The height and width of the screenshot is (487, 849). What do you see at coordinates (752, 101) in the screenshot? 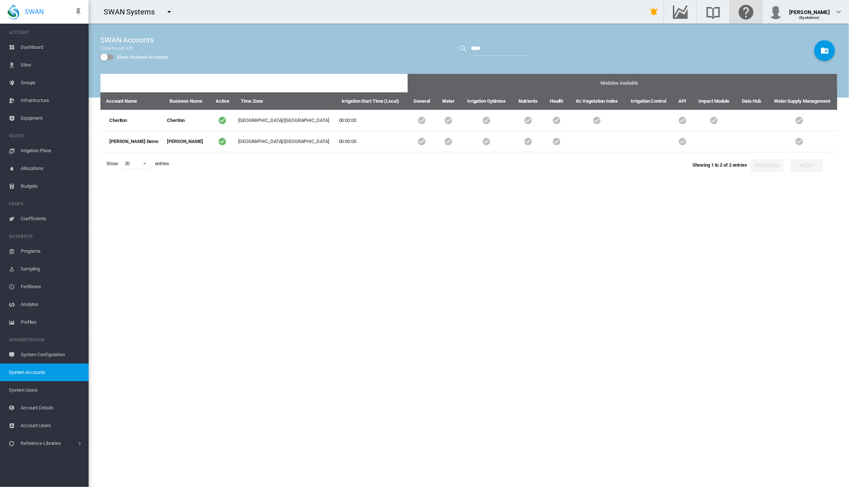
I see `th: Data Hub` at bounding box center [752, 101].